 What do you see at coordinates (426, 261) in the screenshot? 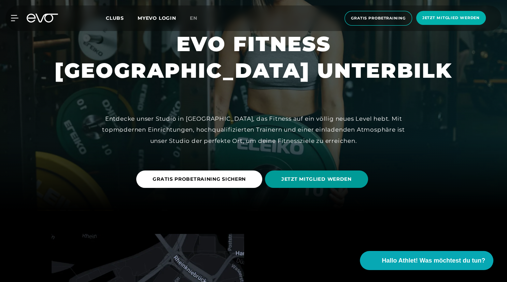
I see `button: Hallo Athlet! Was möchtest du tun?` at bounding box center [426, 261].